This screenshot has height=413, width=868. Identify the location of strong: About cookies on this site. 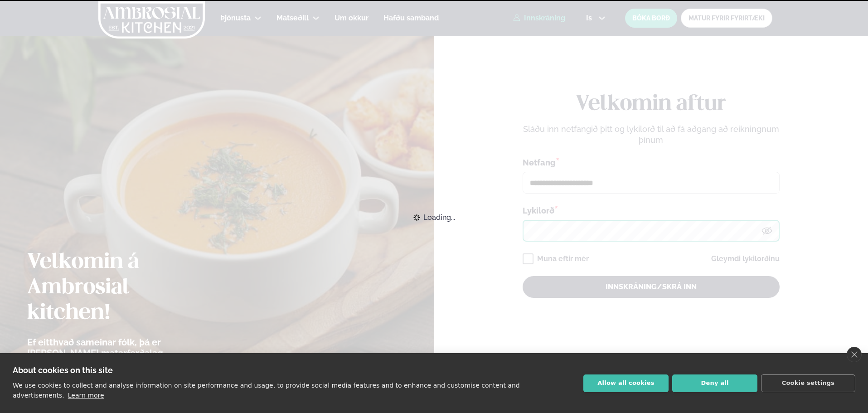
(62, 369).